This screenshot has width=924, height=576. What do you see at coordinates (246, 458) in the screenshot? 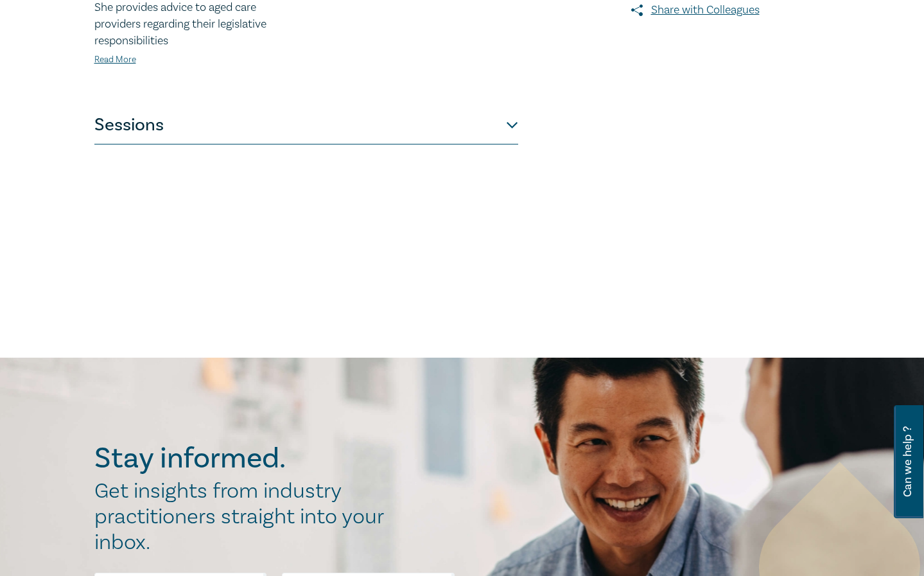
I see `h2: Stay informed.` at bounding box center [246, 458].